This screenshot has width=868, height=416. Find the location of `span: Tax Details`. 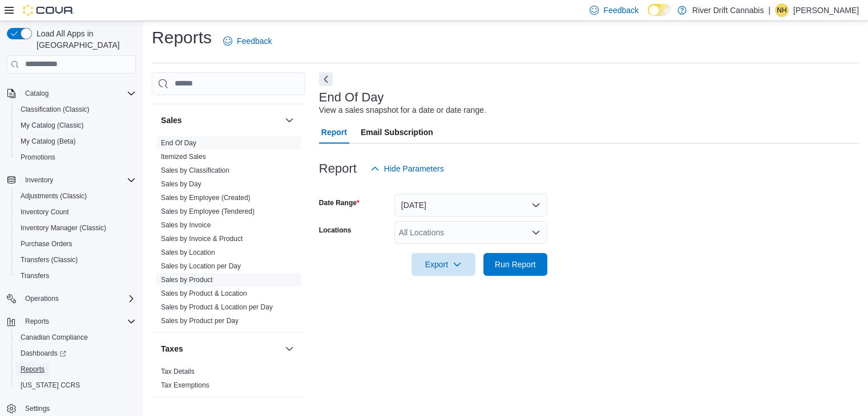

span: Tax Details is located at coordinates (177, 372).